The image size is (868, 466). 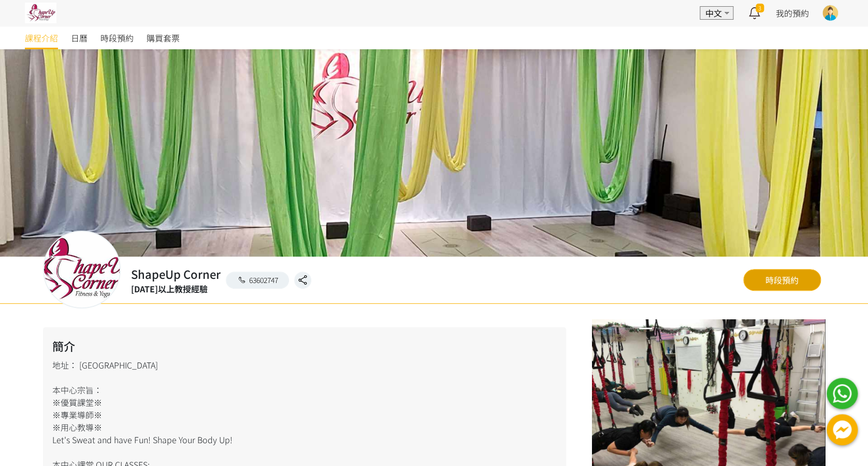 What do you see at coordinates (42, 38) in the screenshot?
I see `a: 課程介紹` at bounding box center [42, 38].